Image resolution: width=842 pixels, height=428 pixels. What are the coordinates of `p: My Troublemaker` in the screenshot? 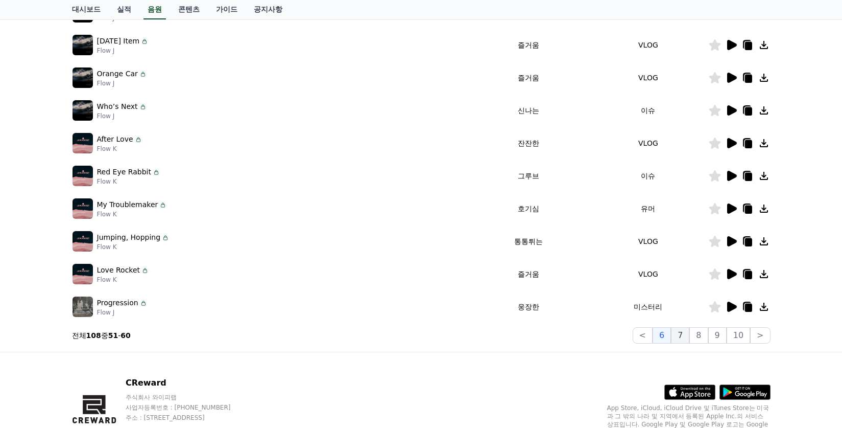 It's located at (128, 204).